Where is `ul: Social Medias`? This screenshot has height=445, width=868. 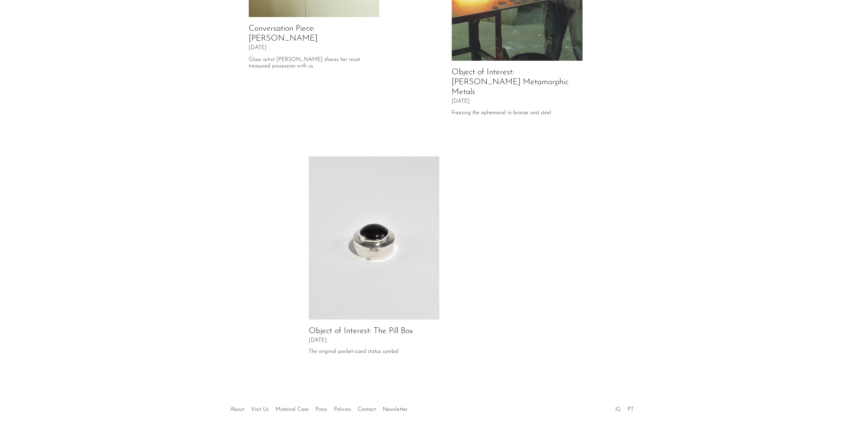 ul: Social Medias is located at coordinates (624, 408).